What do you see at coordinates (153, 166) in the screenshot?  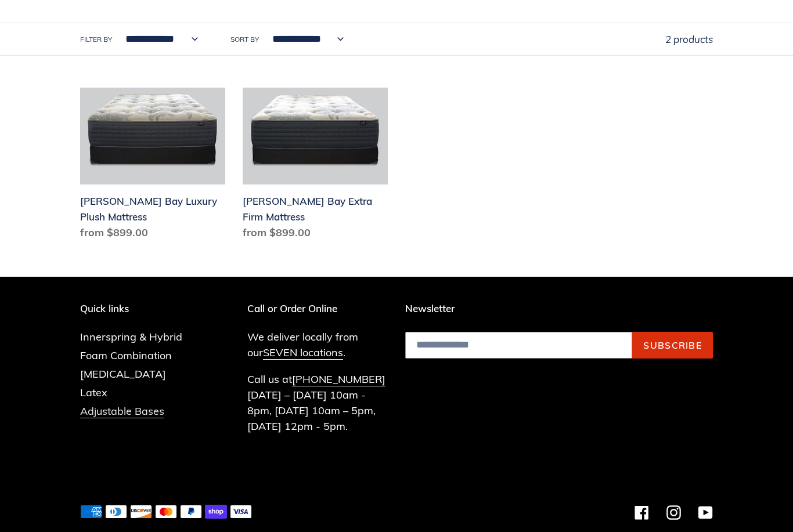 I see `a: Chadwick Bay Luxury Plush Mattress` at bounding box center [153, 166].